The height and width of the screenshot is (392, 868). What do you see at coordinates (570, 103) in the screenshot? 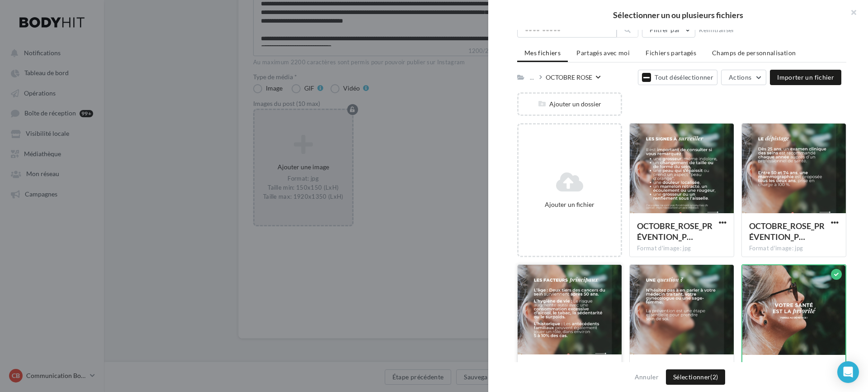
I see `div: Ajouter un dossier` at bounding box center [570, 103].